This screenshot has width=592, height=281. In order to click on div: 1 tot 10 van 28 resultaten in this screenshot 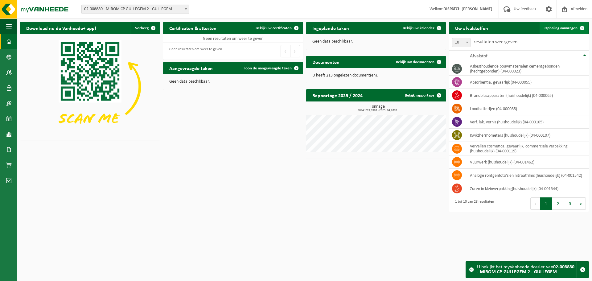, I will do `click(473, 203)`.